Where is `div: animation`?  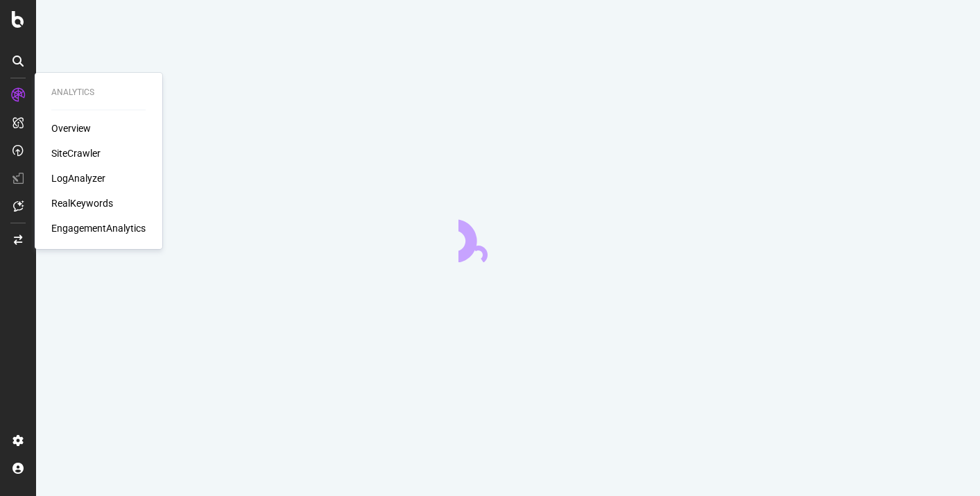
div: animation is located at coordinates (508, 238).